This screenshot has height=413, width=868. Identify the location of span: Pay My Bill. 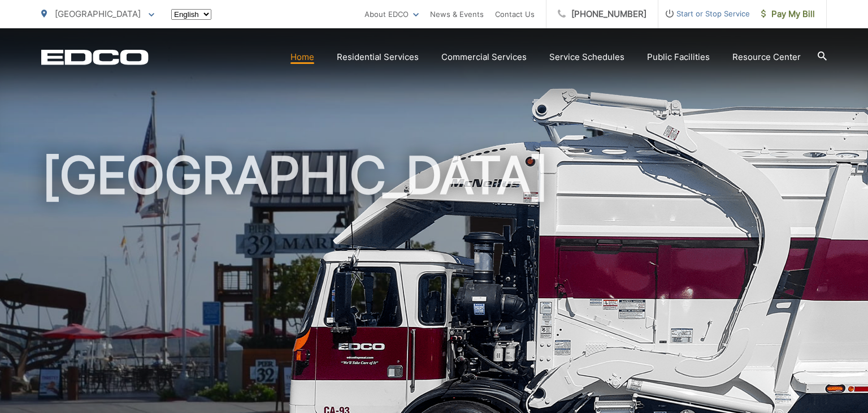
(788, 14).